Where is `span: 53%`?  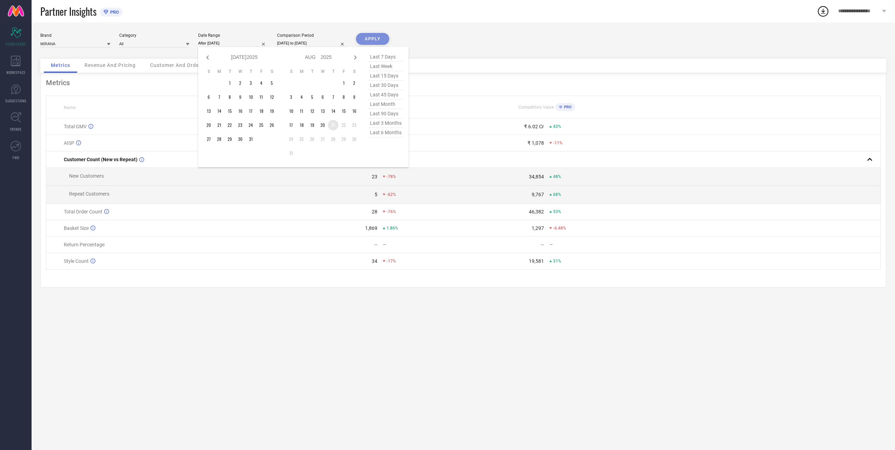 span: 53% is located at coordinates (557, 212).